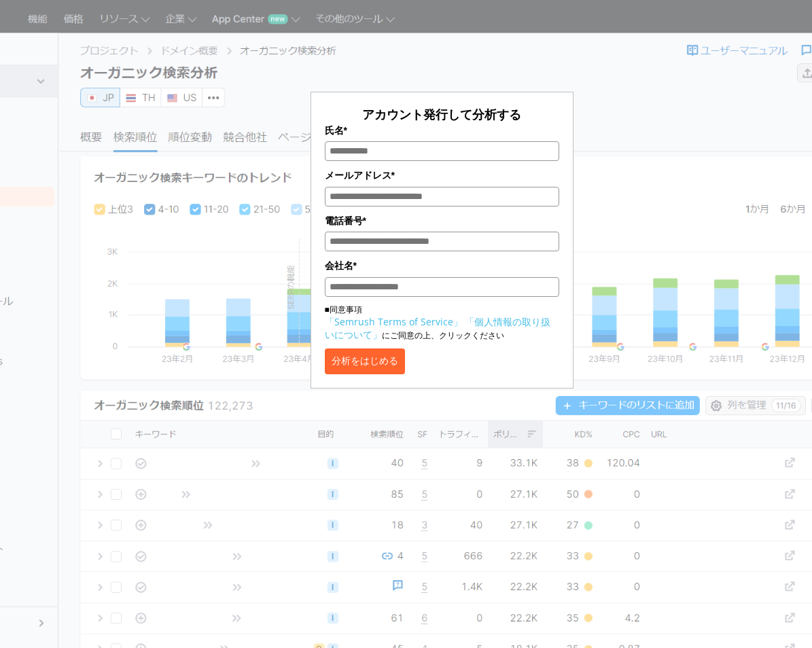  What do you see at coordinates (442, 176) in the screenshot?
I see `label: メールアドレス*` at bounding box center [442, 176].